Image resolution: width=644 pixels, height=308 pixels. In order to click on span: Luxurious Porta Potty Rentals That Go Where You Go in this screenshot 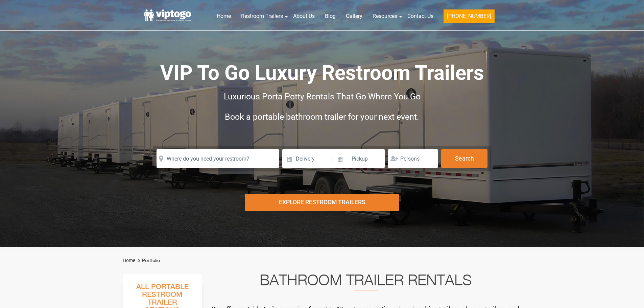, I will do `click(322, 96)`.